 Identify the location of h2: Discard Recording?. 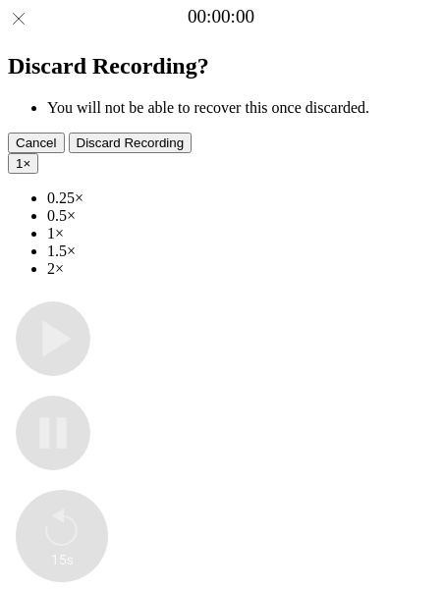
(221, 66).